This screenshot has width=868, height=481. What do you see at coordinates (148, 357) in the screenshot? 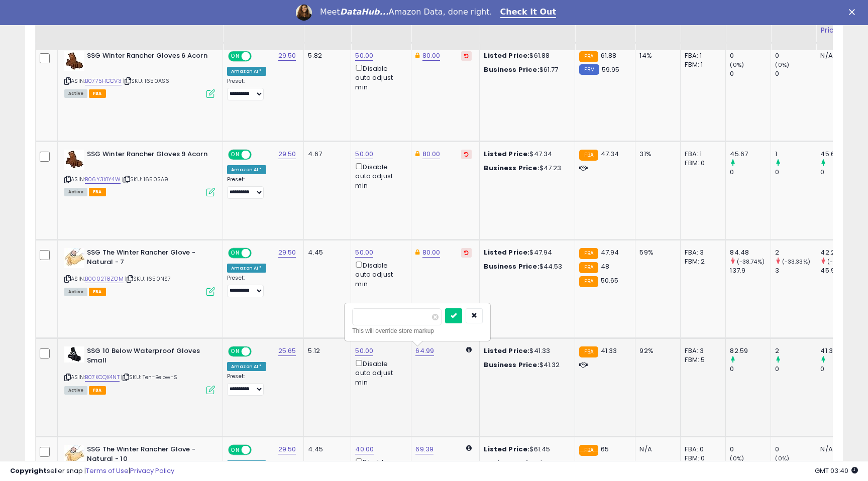
I see `b: SSG 10 Below Waterproof Gloves Small` at bounding box center [148, 357].